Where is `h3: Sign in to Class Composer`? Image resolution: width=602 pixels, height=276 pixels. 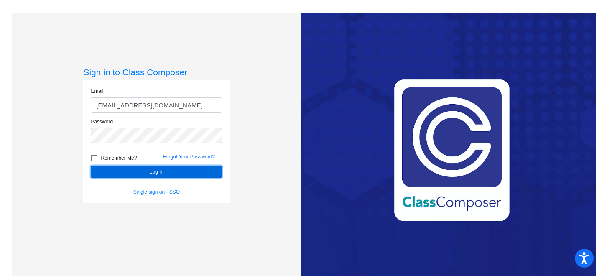 h3: Sign in to Class Composer is located at coordinates (156, 72).